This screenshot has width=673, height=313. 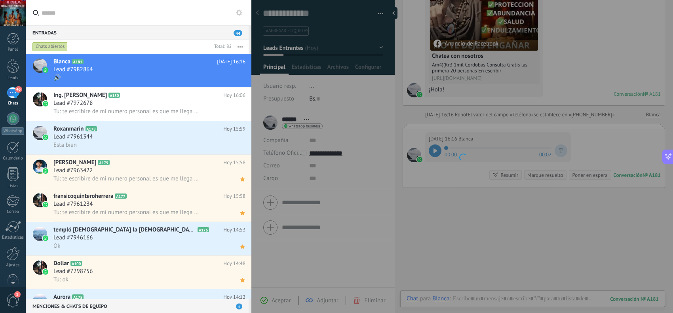 I want to click on span: Esta bien, so click(x=65, y=145).